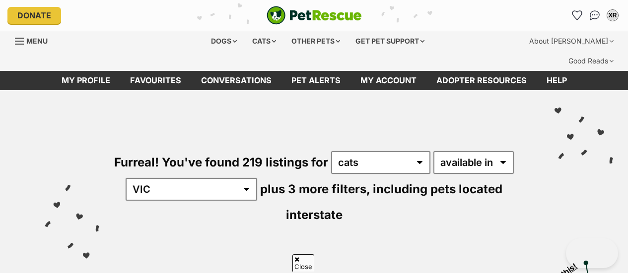 The height and width of the screenshot is (273, 628). Describe the element at coordinates (595, 15) in the screenshot. I see `img: chat-41dd97257d64d25036548639549fe6c8038ab92f7586957e7f3b1b290dea8141.svg` at that location.